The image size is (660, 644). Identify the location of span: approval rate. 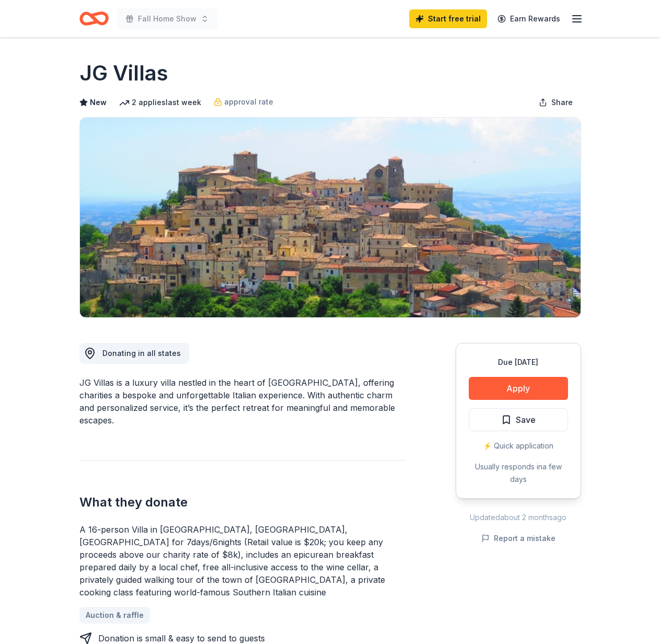
(249, 102).